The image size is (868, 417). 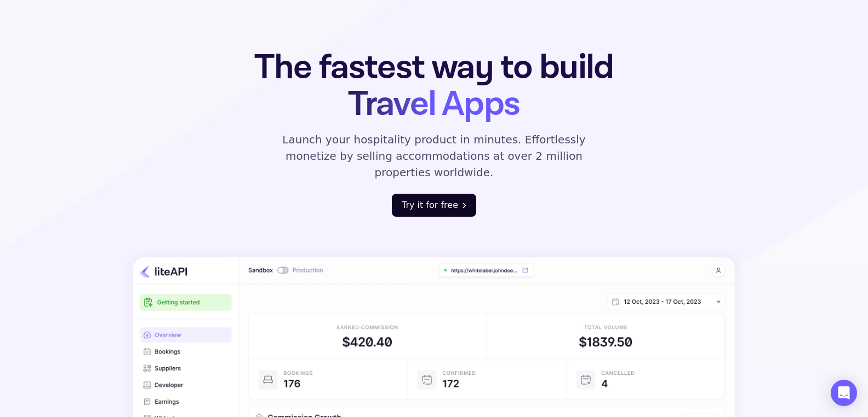 I want to click on button: Try it for free, so click(x=434, y=205).